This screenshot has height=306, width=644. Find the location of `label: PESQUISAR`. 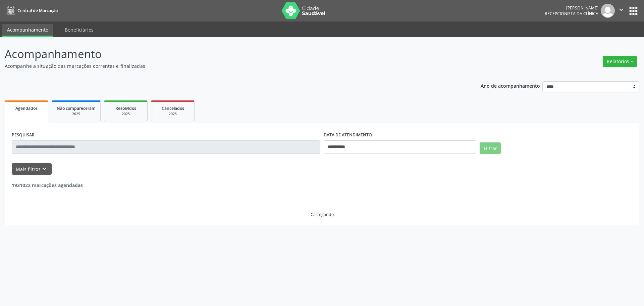

label: PESQUISAR is located at coordinates (23, 135).